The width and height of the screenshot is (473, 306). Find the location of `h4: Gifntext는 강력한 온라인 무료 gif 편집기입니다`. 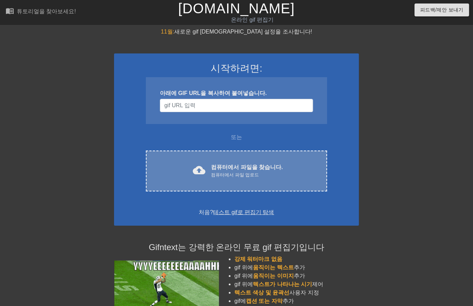

h4: Gifntext는 강력한 온라인 무료 gif 편집기입니다 is located at coordinates (236, 248).